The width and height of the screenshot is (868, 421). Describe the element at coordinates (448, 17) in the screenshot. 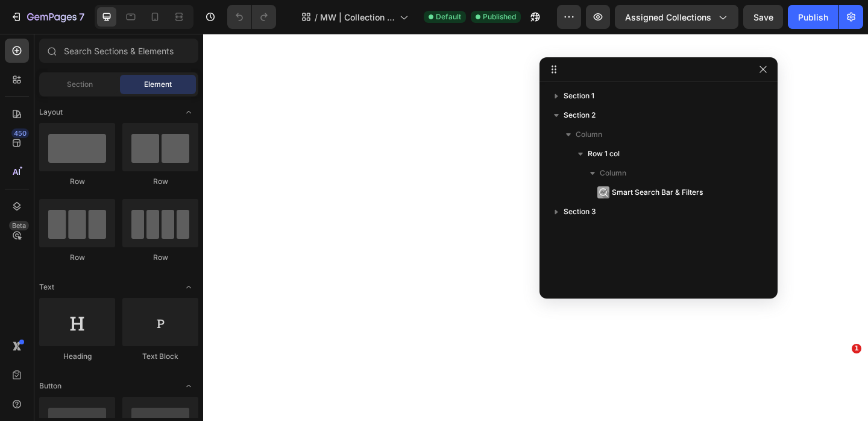

I see `span: Default` at that location.